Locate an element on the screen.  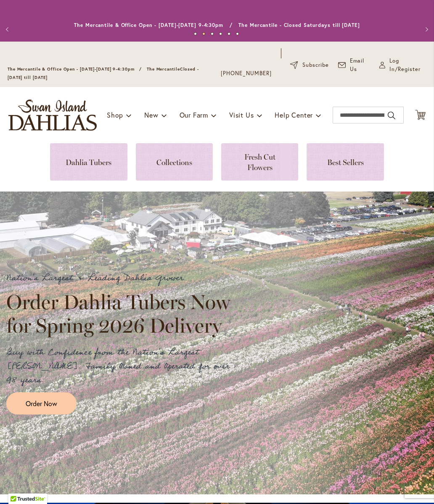
a: store logo is located at coordinates (53, 115).